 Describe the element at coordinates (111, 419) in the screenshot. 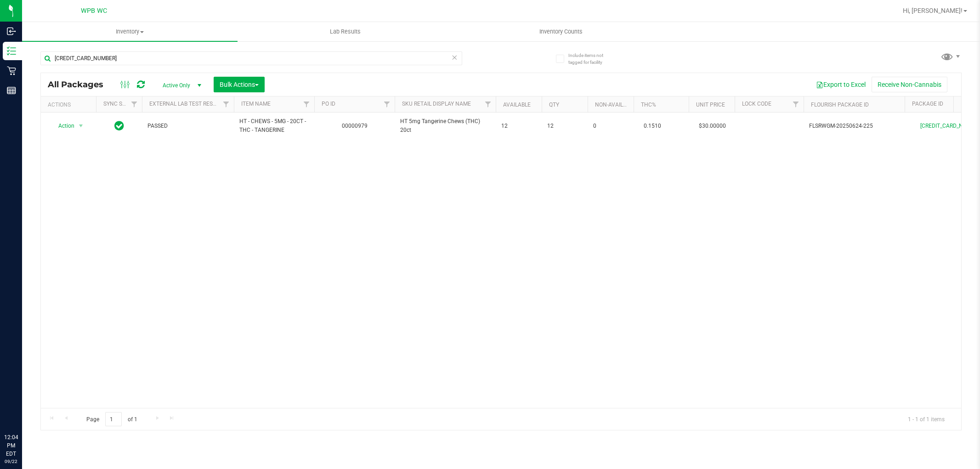

I see `span: Page of 1` at that location.